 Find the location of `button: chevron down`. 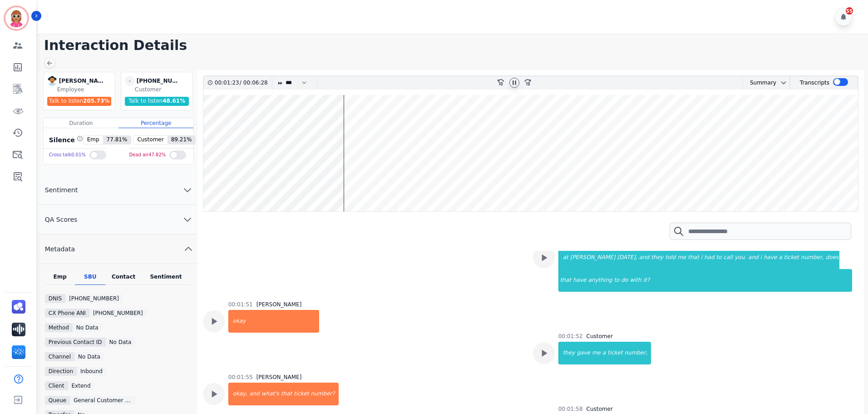

button: chevron down is located at coordinates (782, 82).